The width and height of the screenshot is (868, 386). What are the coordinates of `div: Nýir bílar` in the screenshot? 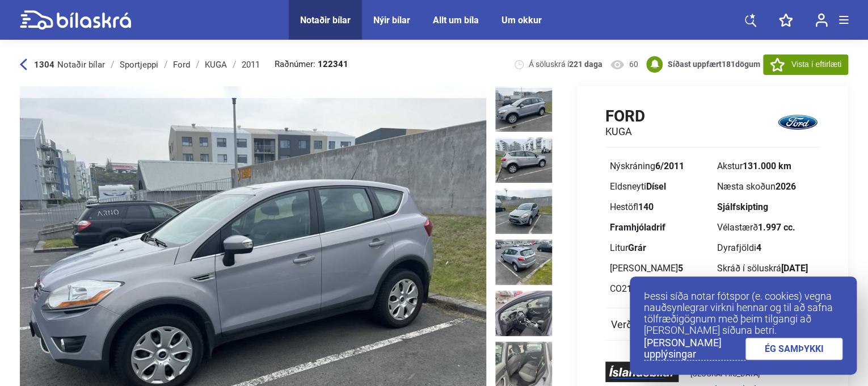 It's located at (392, 20).